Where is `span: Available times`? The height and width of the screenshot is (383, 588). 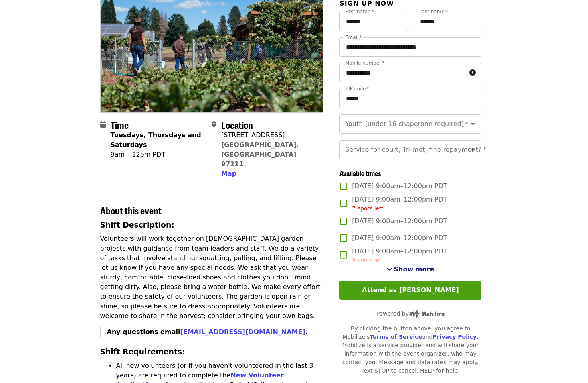 span: Available times is located at coordinates (360, 173).